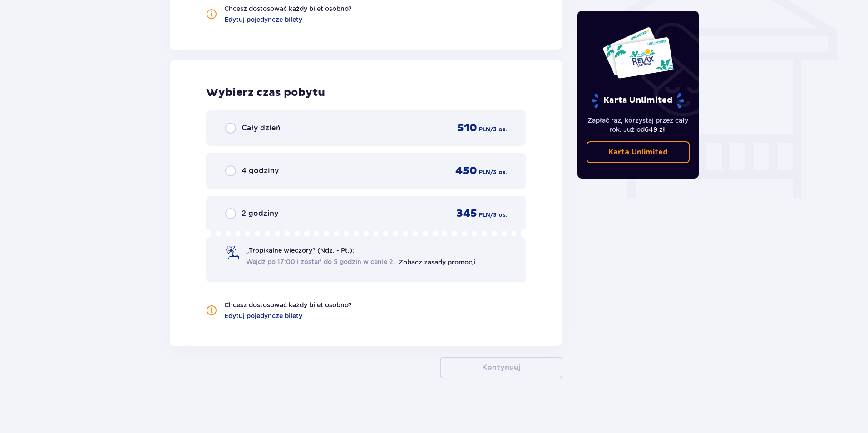 Image resolution: width=868 pixels, height=433 pixels. I want to click on p: „Tropikalne wieczory" (Ndz. - Pt.):, so click(300, 250).